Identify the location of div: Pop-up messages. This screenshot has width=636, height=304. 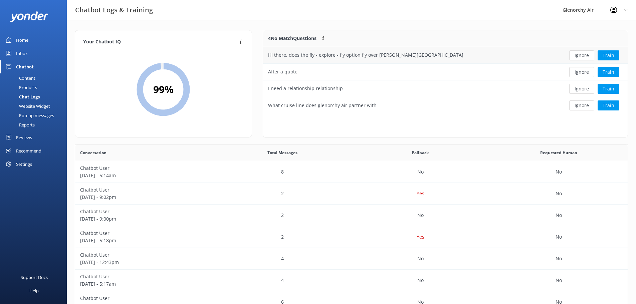
(29, 115).